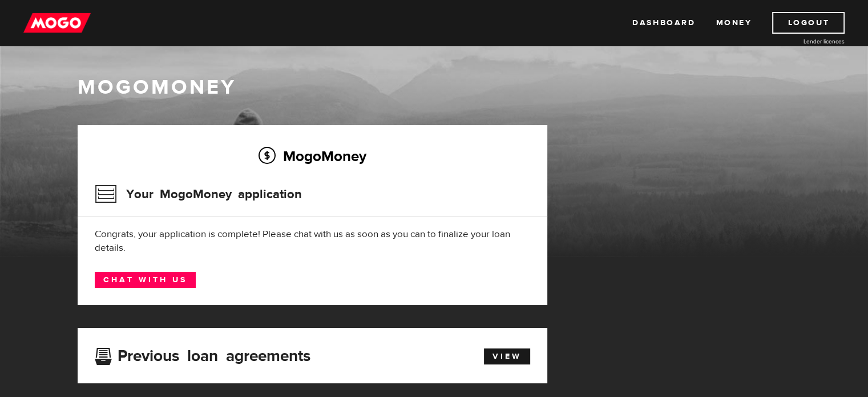  What do you see at coordinates (312, 241) in the screenshot?
I see `div: Congrats, your application is complete! Please chat with us as soon as you can to finalize your l...` at bounding box center [312, 241].